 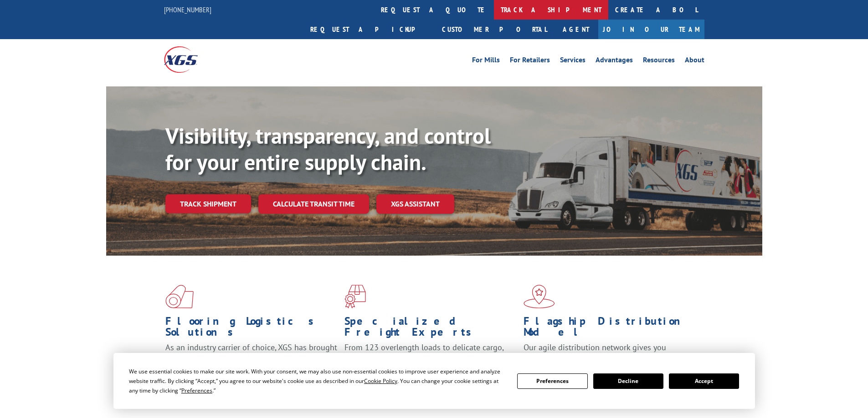 I want to click on a: For Retailers, so click(x=530, y=62).